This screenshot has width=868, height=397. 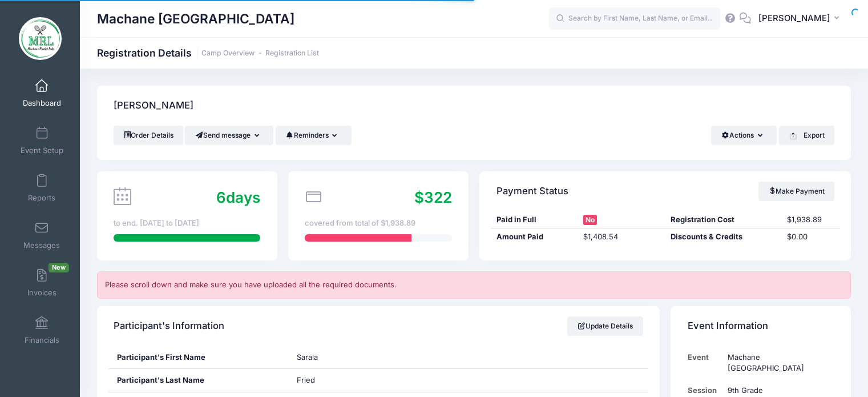 What do you see at coordinates (314, 135) in the screenshot?
I see `button: Reminders` at bounding box center [314, 135].